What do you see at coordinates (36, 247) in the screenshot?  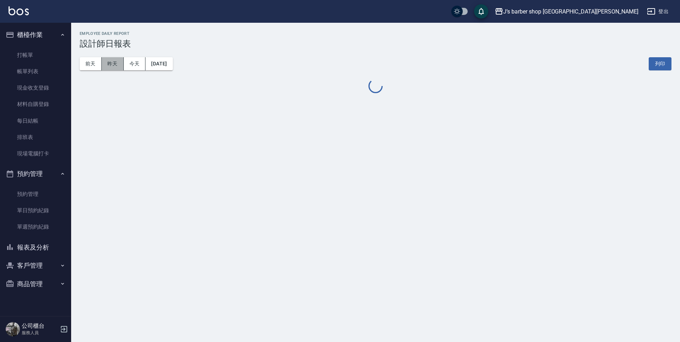 I see `button: 報表及分析` at bounding box center [36, 247].